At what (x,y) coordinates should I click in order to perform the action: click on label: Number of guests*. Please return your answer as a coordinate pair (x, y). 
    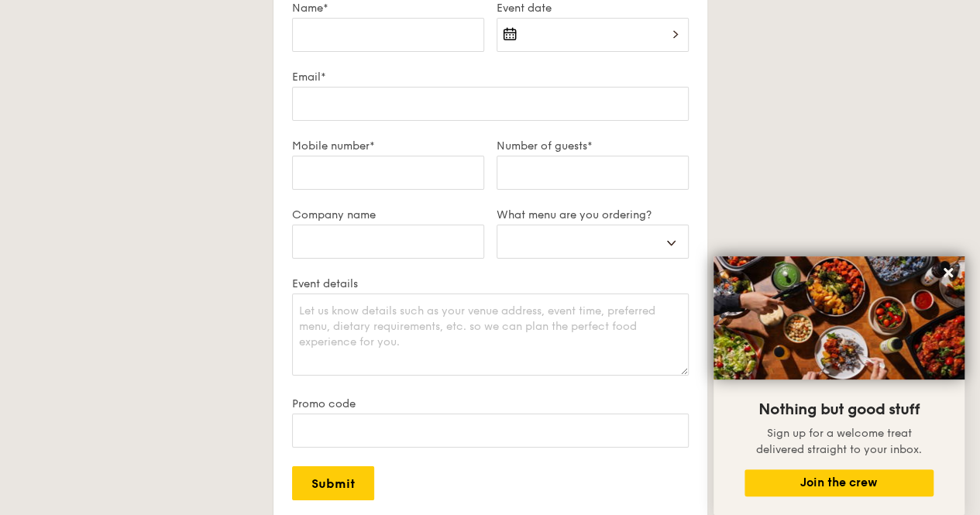
    Looking at the image, I should click on (593, 146).